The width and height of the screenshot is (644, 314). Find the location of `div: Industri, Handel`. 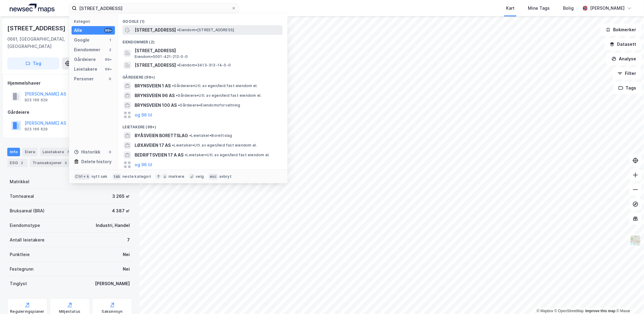

div: Industri, Handel is located at coordinates (113, 226).